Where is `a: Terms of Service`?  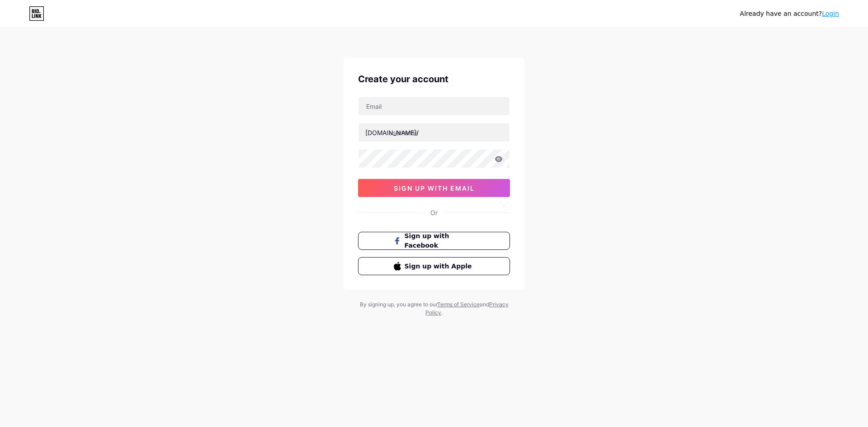
a: Terms of Service is located at coordinates (459, 304).